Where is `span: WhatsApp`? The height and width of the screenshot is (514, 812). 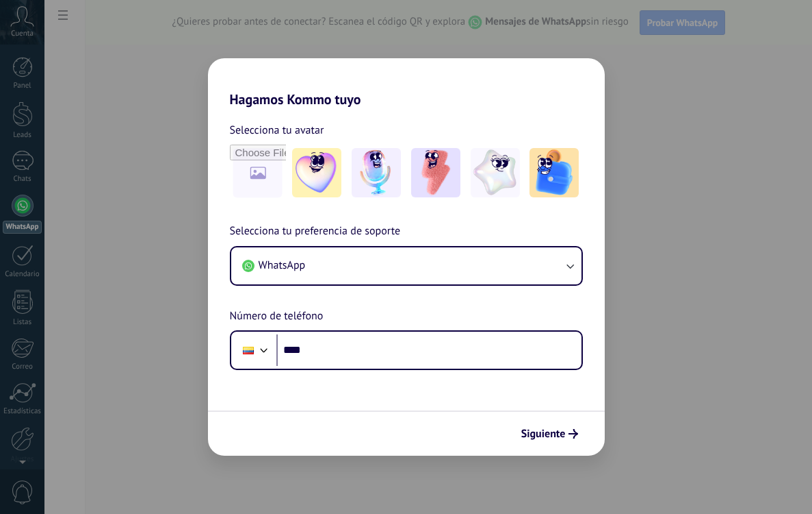
span: WhatsApp is located at coordinates (282, 265).